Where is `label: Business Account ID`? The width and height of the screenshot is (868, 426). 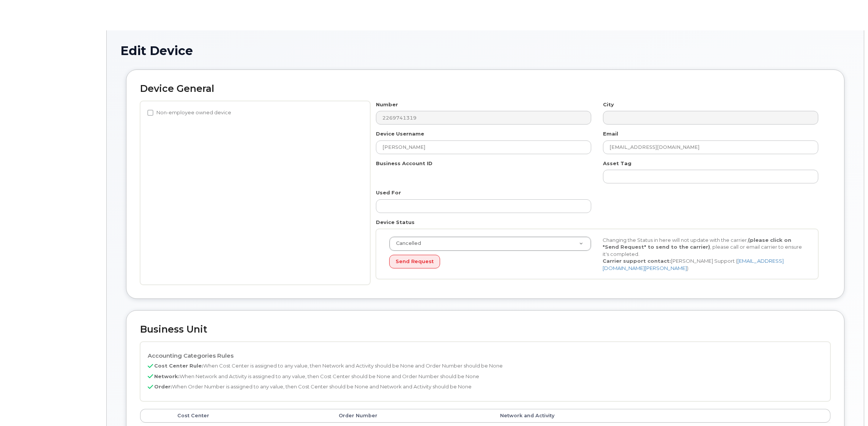
label: Business Account ID is located at coordinates (404, 163).